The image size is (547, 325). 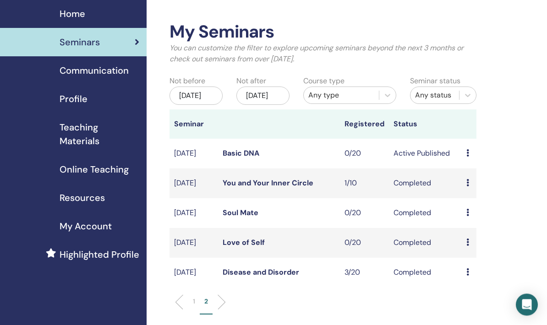 I want to click on td: 3/20, so click(x=364, y=273).